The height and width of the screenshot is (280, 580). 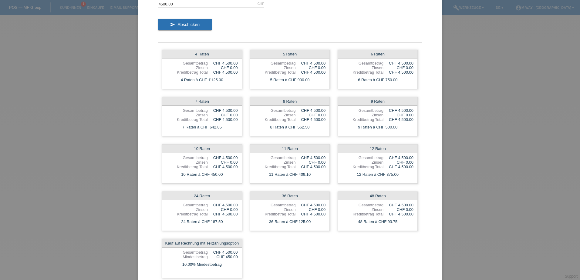 What do you see at coordinates (290, 127) in the screenshot?
I see `div: 8 Raten à CHF 562.50` at bounding box center [290, 127].